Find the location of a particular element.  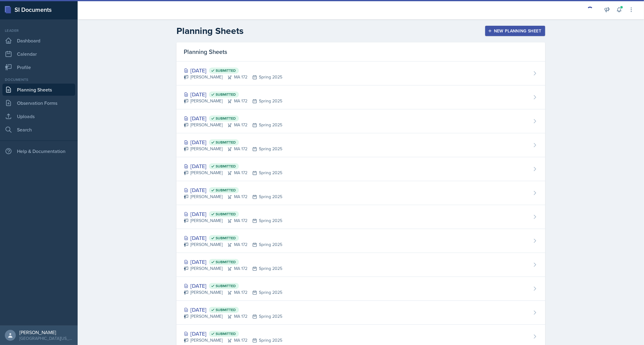

a: Dashboard is located at coordinates (39, 41).